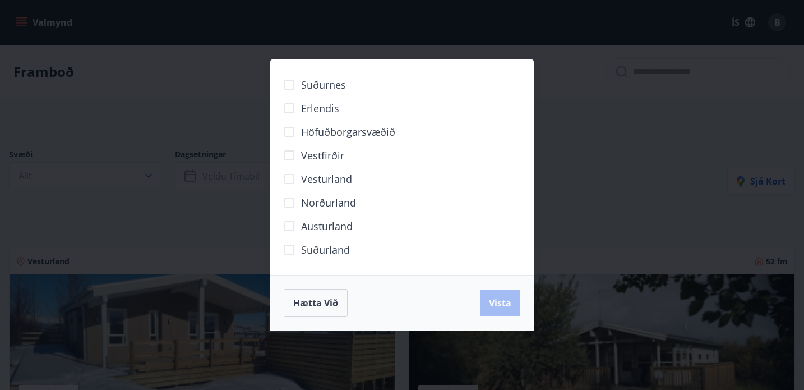 The height and width of the screenshot is (390, 804). Describe the element at coordinates (323, 155) in the screenshot. I see `span: Vestfirðir` at that location.